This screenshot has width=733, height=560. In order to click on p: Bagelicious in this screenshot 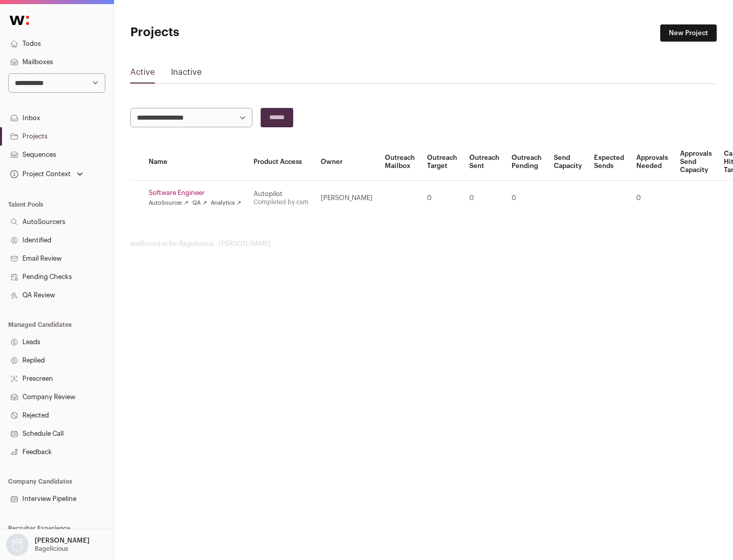, I will do `click(51, 549)`.